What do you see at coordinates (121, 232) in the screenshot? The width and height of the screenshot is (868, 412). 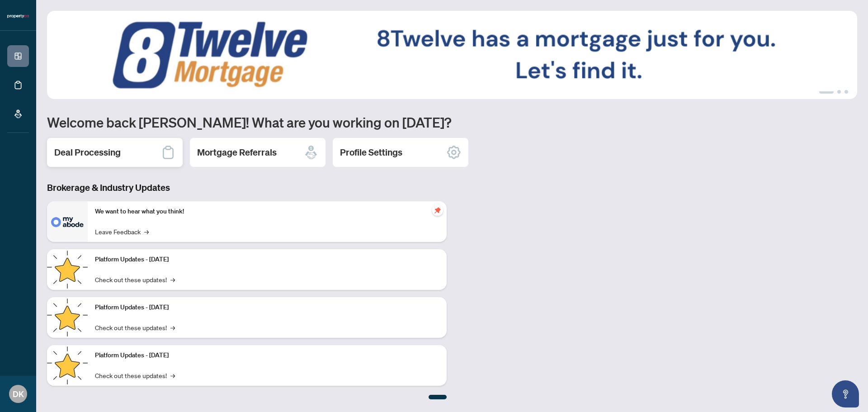 I see `a: Leave Feedback→` at bounding box center [121, 232].